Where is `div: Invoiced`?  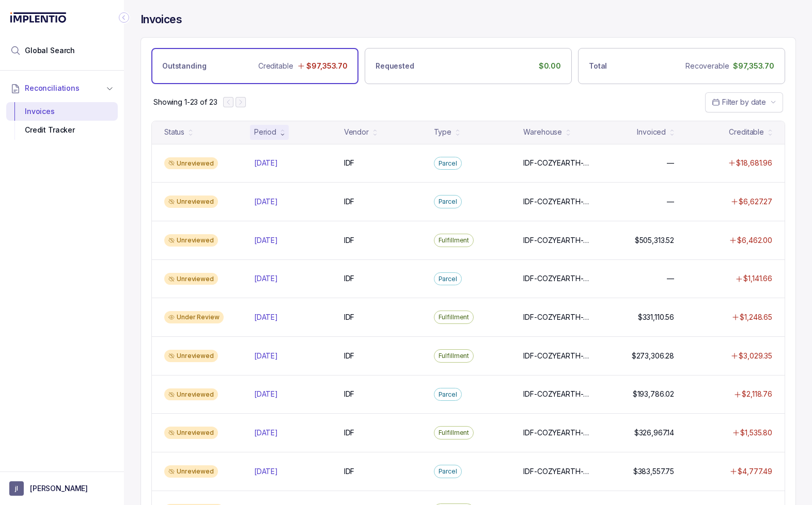 div: Invoiced is located at coordinates (651, 132).